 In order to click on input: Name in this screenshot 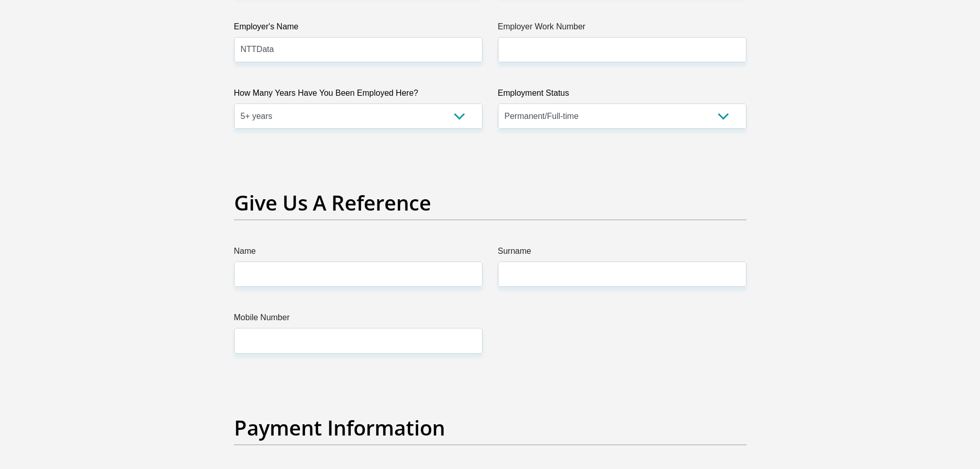, I will do `click(358, 274)`.